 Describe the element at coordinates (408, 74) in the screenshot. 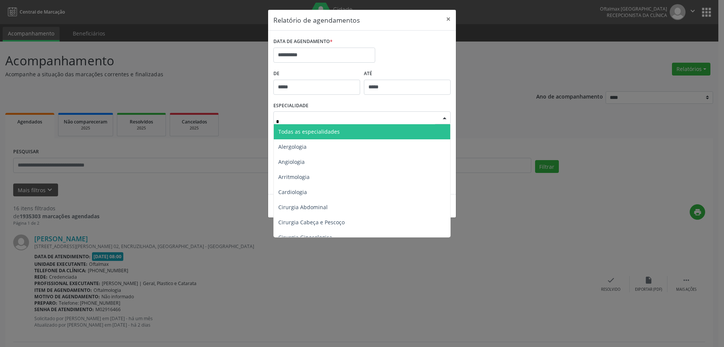

I see `label: ATÉ` at that location.